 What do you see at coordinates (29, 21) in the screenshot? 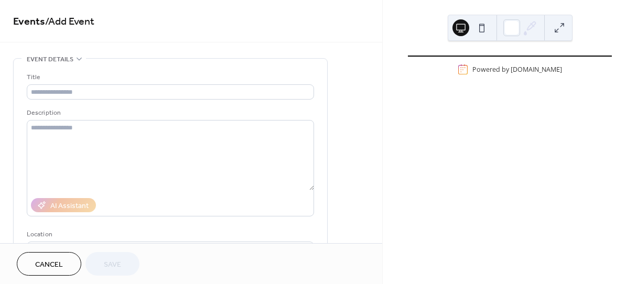
I see `a: Events` at bounding box center [29, 21].